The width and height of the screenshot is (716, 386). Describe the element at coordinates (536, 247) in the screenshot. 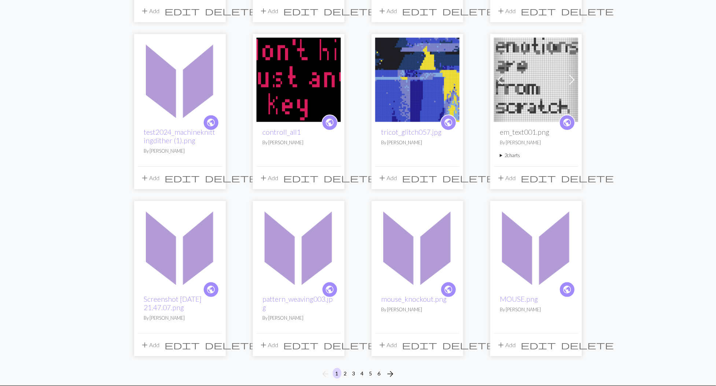

I see `img: MOUSE.png` at that location.